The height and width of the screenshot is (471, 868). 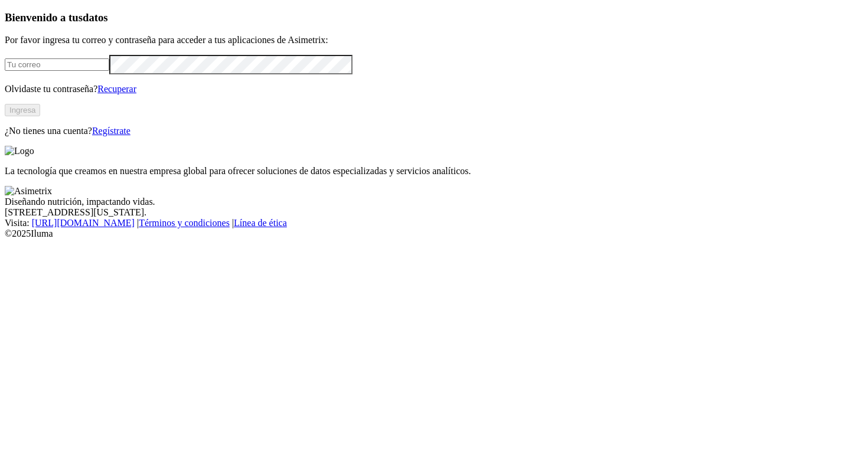 I want to click on img: Logo, so click(x=20, y=151).